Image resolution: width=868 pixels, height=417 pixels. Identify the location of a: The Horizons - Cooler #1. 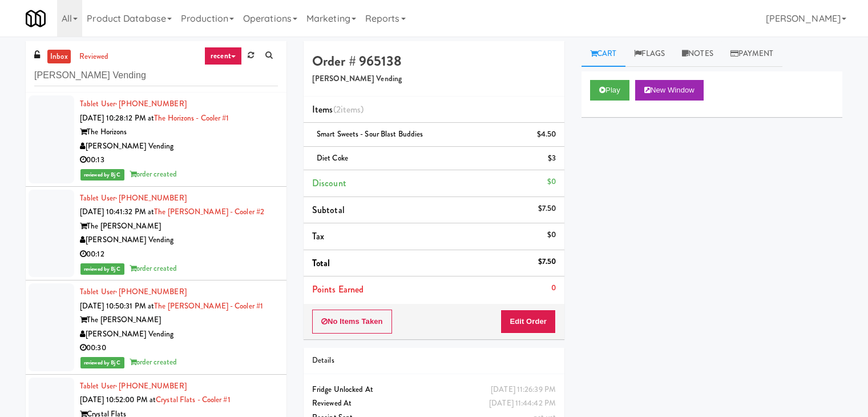
(191, 117).